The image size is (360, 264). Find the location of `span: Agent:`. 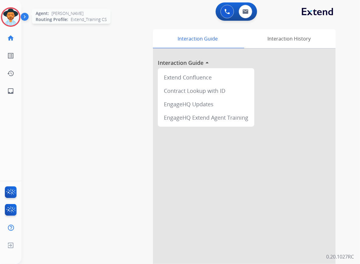

span: Agent: is located at coordinates (42, 13).